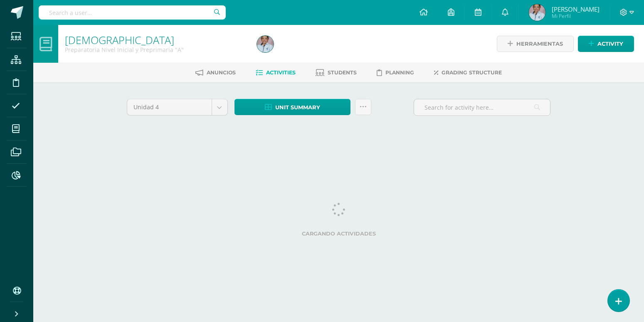  I want to click on div: Preparatoria Nivel Inicial y Preprimaria 'A', so click(156, 49).